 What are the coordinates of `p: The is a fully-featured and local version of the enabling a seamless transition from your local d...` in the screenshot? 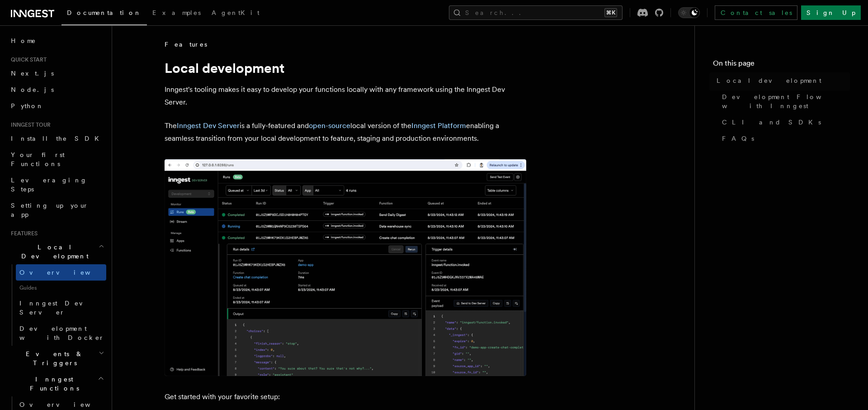 It's located at (345, 132).